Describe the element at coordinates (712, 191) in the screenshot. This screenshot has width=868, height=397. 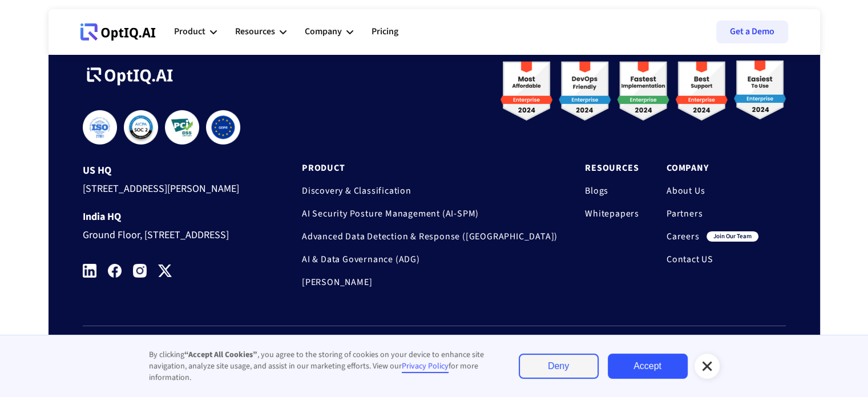
I see `a: About Us` at that location.